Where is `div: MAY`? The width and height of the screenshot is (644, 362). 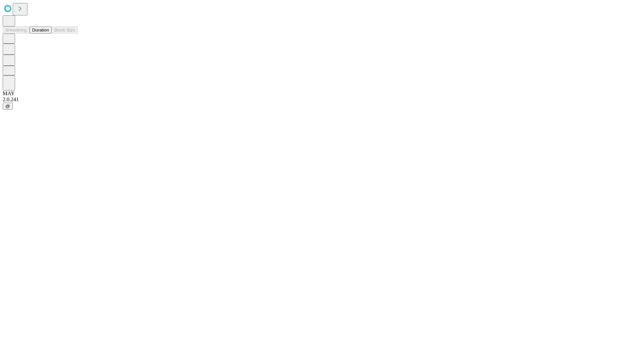
div: MAY is located at coordinates (322, 94).